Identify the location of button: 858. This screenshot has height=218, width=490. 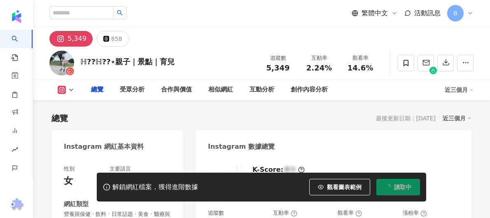
(113, 39).